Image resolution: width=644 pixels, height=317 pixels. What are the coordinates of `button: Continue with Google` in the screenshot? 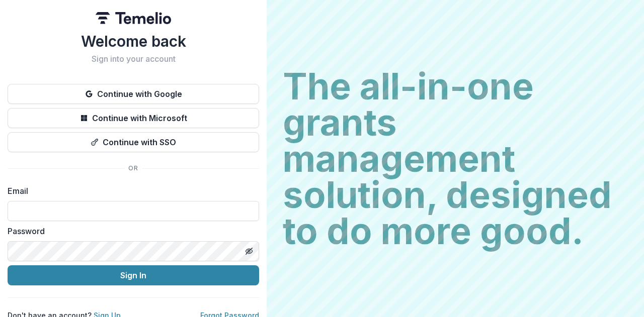 It's located at (133, 94).